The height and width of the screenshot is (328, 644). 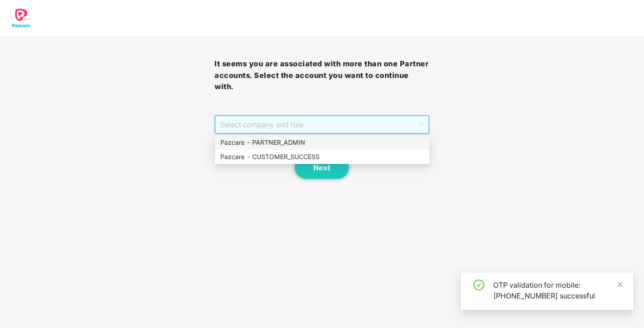 What do you see at coordinates (479, 285) in the screenshot?
I see `span: check-circle` at bounding box center [479, 285].